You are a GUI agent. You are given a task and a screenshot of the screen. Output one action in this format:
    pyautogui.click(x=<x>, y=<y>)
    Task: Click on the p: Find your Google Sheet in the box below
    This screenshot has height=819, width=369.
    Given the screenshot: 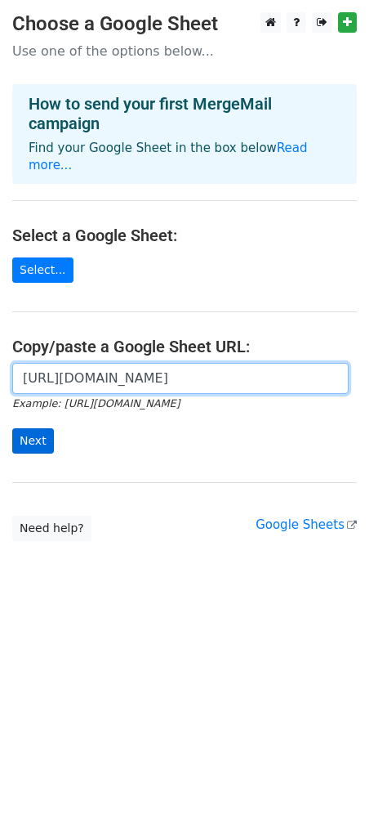 What is the action you would take?
    pyautogui.click(x=185, y=157)
    